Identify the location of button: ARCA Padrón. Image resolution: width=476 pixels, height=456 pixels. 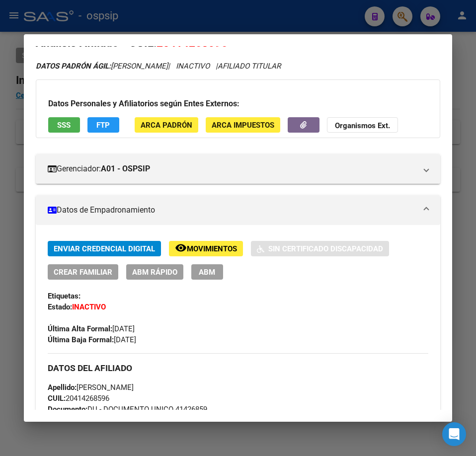
(167, 125).